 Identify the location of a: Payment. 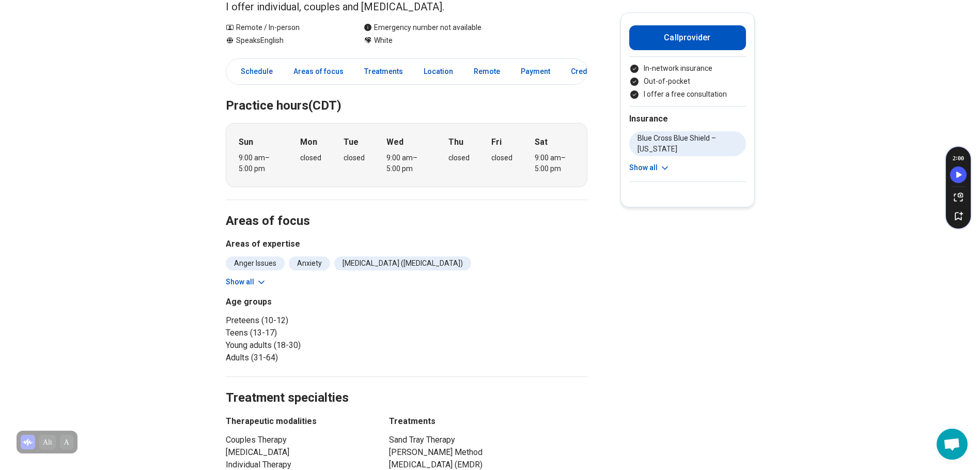
(535, 71).